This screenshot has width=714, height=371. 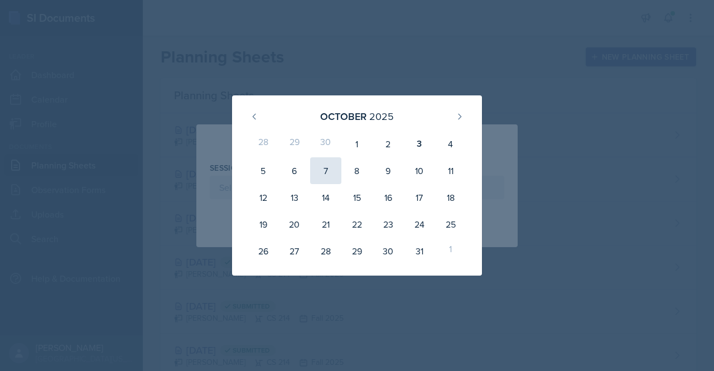 What do you see at coordinates (451, 197) in the screenshot?
I see `div: 18` at bounding box center [451, 197].